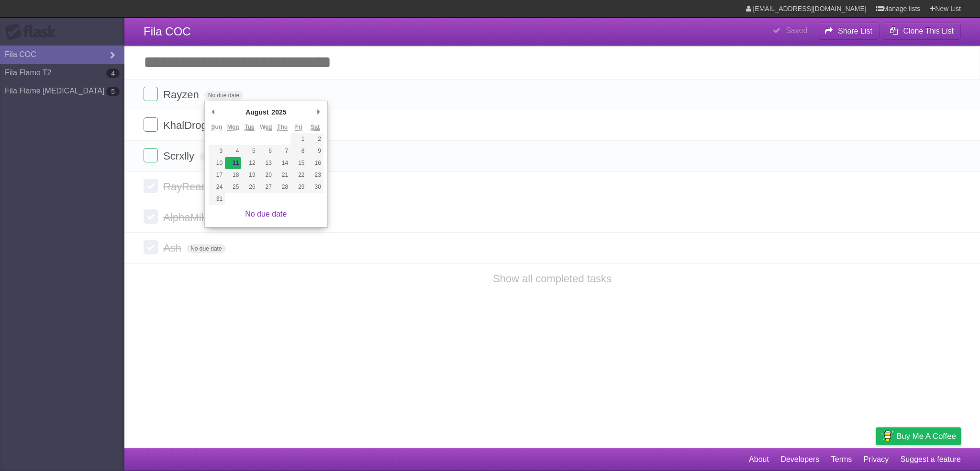 This screenshot has height=471, width=980. I want to click on b: 5, so click(113, 91).